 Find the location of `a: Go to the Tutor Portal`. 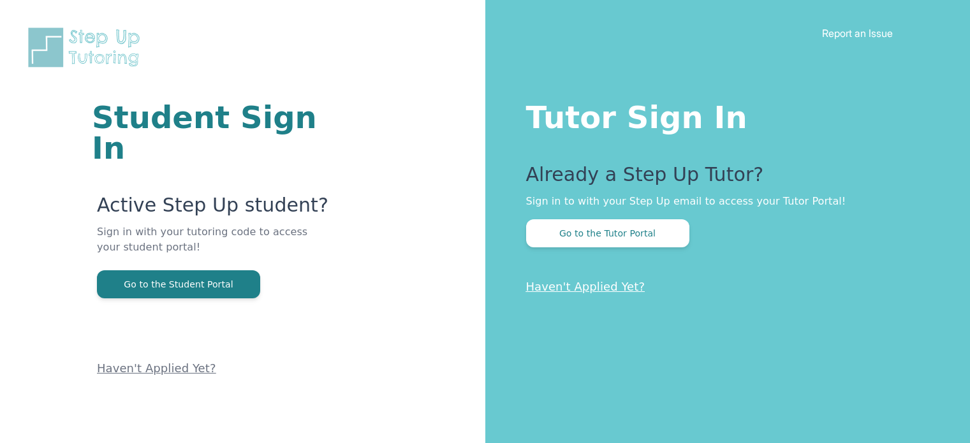

a: Go to the Tutor Portal is located at coordinates (607, 233).